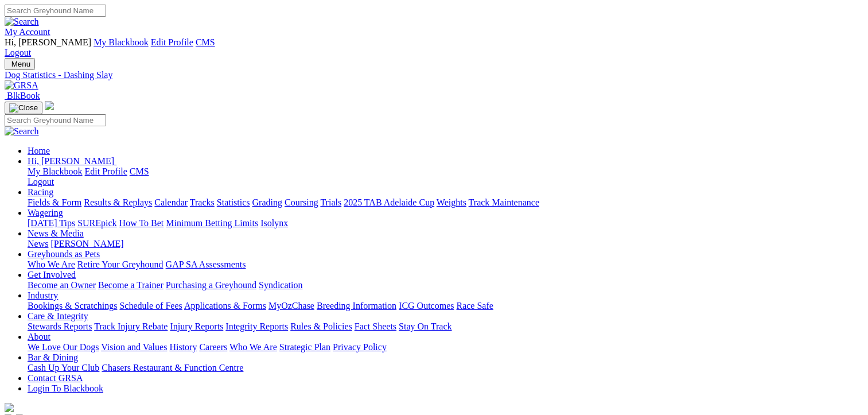  What do you see at coordinates (425, 326) in the screenshot?
I see `a: Stay On Track` at bounding box center [425, 326].